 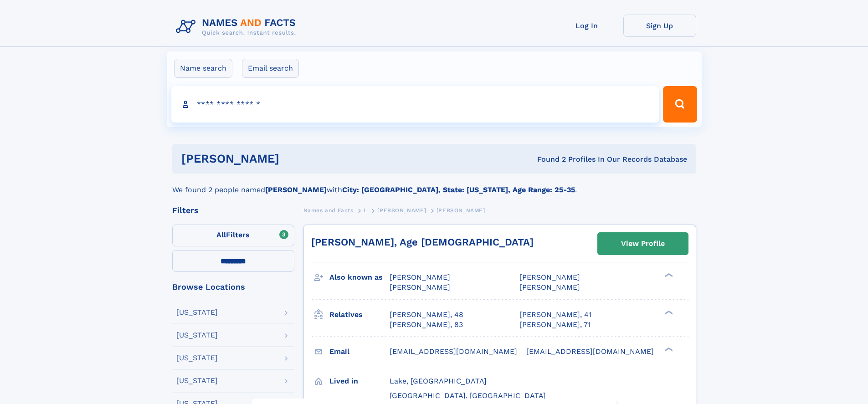 What do you see at coordinates (365, 210) in the screenshot?
I see `span: L` at bounding box center [365, 210].